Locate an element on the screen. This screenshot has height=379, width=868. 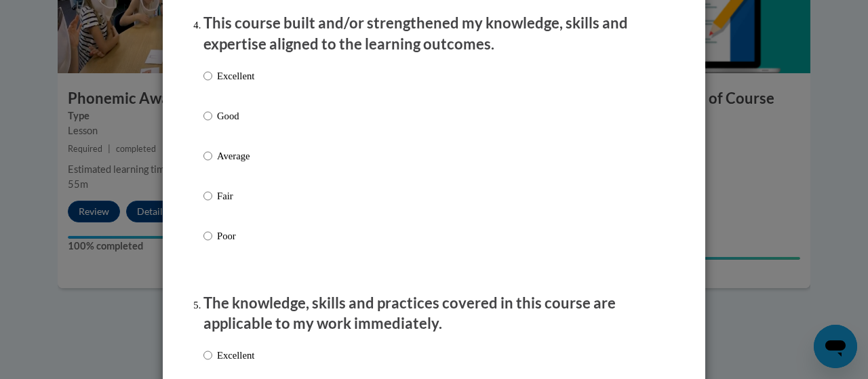
input: Poor is located at coordinates (208, 236).